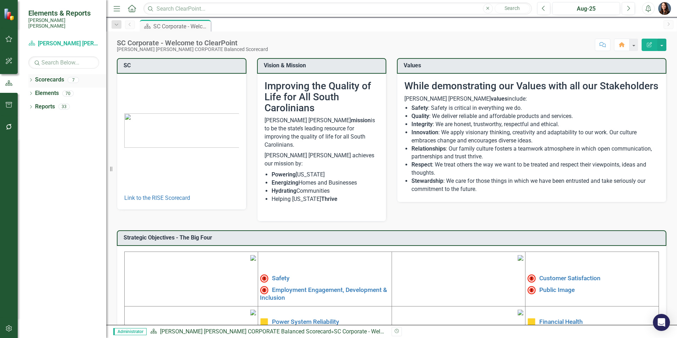 The height and width of the screenshot is (338, 677). I want to click on h2: Improving the Quality of Life for All South Carolinians, so click(322, 97).